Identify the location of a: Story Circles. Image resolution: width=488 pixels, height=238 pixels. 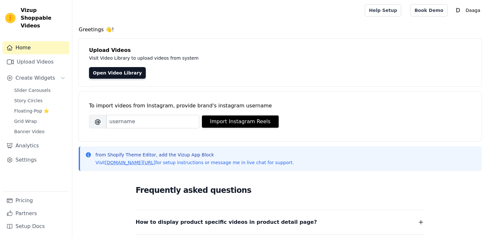
(40, 101).